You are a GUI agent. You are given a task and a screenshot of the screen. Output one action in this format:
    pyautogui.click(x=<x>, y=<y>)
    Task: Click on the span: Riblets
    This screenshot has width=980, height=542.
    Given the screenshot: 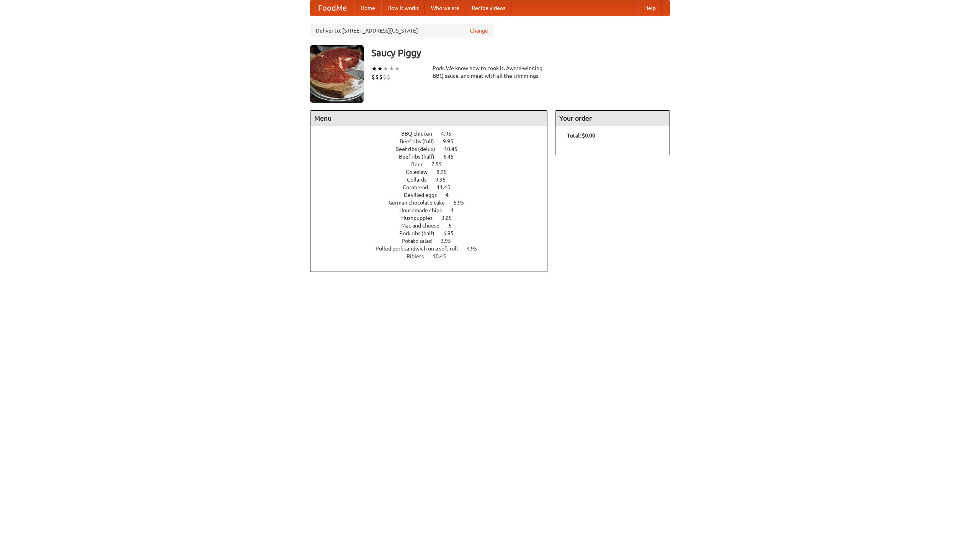 What is the action you would take?
    pyautogui.click(x=419, y=256)
    